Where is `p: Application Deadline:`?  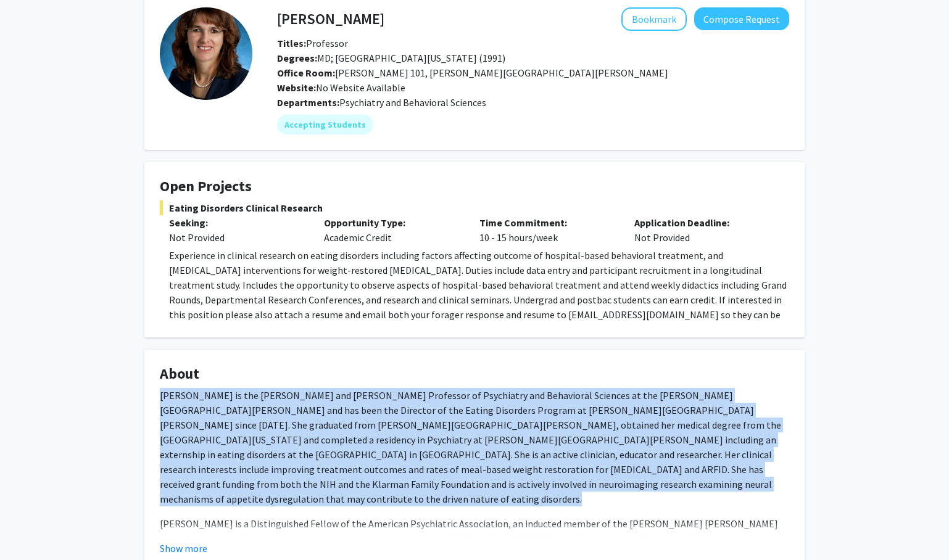 p: Application Deadline: is located at coordinates (703, 223).